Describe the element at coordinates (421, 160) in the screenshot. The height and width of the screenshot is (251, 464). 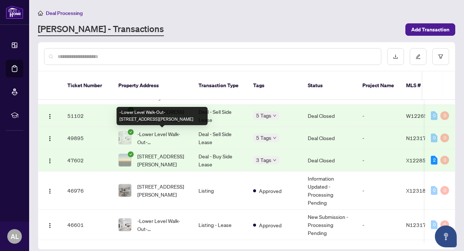
I see `span: X12285662` at that location.